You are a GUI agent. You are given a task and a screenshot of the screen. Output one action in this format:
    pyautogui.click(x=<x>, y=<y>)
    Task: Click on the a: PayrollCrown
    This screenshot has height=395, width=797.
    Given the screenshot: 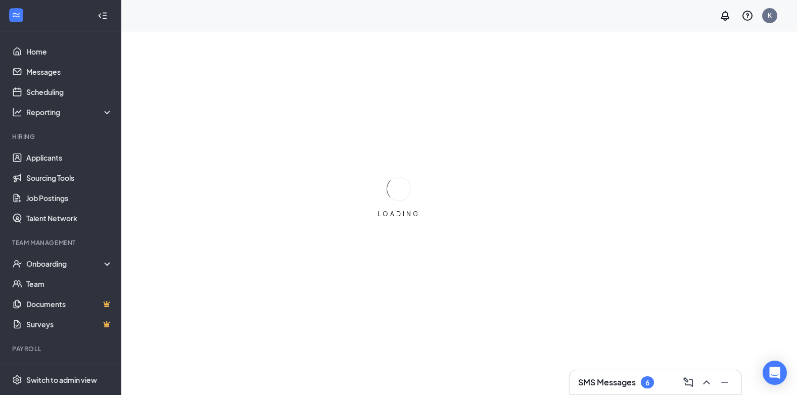 What is the action you would take?
    pyautogui.click(x=69, y=370)
    